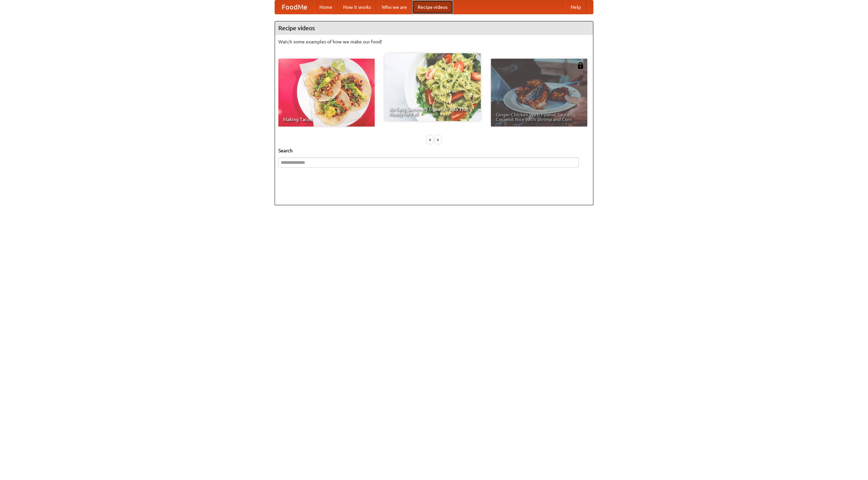 The height and width of the screenshot is (480, 868). Describe the element at coordinates (395, 7) in the screenshot. I see `a: Who we are` at that location.